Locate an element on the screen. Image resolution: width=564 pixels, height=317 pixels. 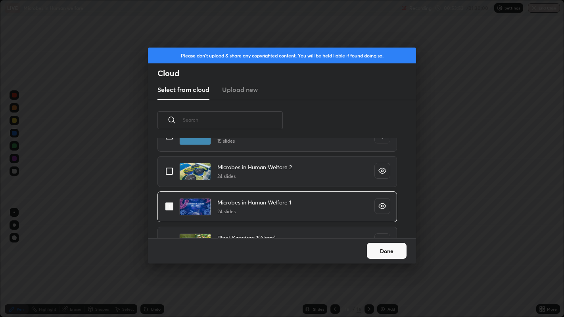
img: 1753714853EHLPXE.pdf is located at coordinates (195, 207).